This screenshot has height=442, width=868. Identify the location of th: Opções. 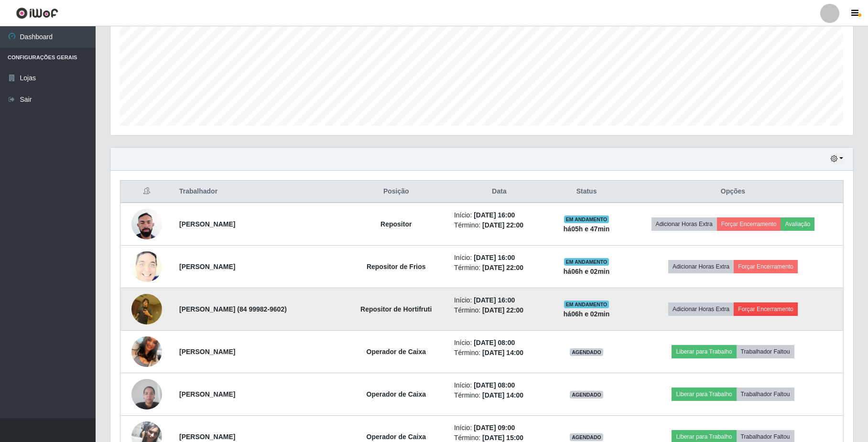
(733, 192).